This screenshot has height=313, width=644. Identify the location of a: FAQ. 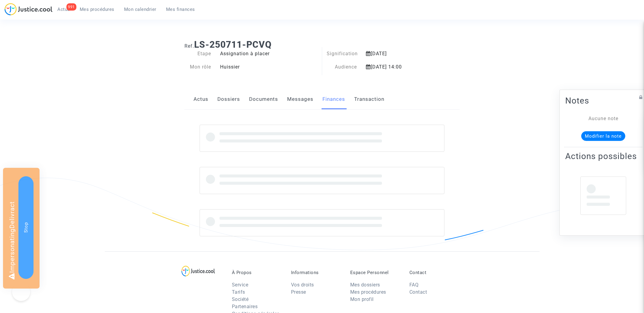
(414, 285).